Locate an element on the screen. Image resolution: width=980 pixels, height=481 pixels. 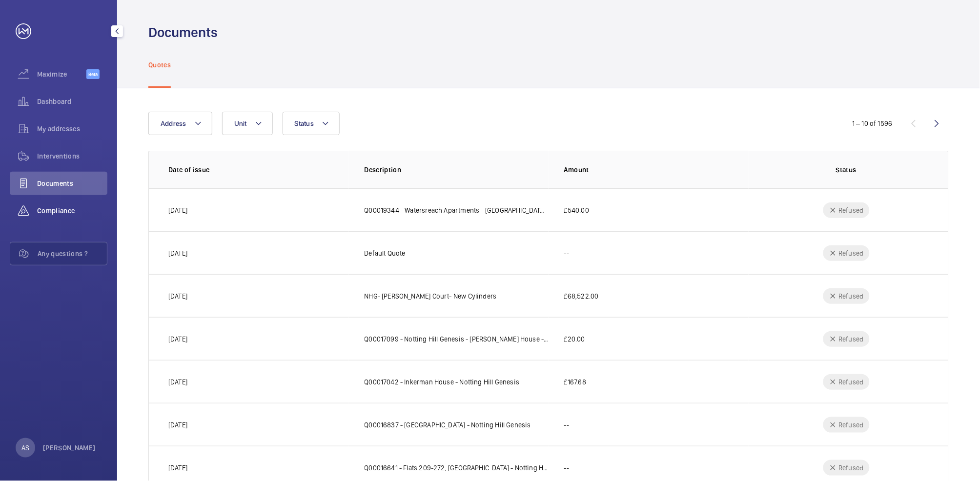
p: Q00017042 - Inkerman House - Notting Hill Genesis is located at coordinates (442, 382).